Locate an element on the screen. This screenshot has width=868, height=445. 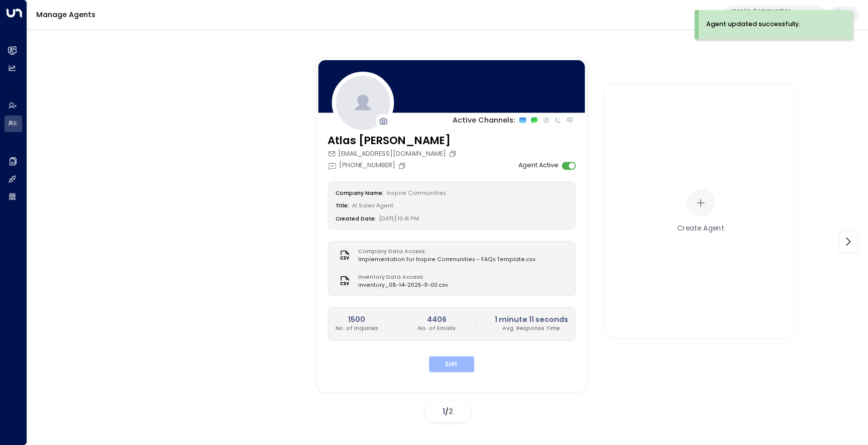
p: No. of Inquiries is located at coordinates (357, 329).